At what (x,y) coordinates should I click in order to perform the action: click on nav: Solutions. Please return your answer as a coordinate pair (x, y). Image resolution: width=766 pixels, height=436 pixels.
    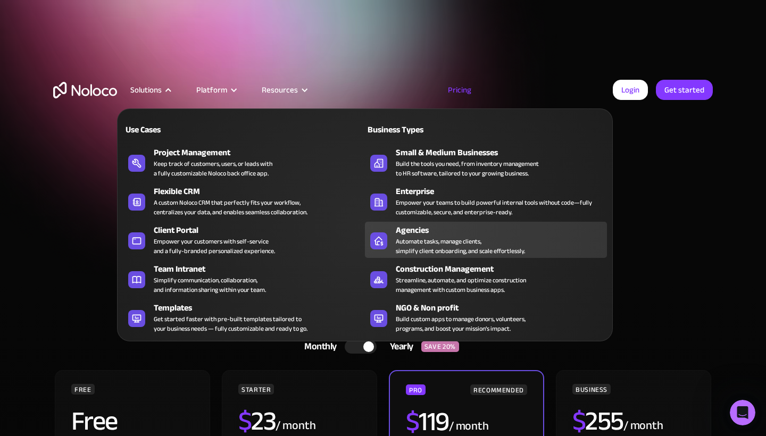
    Looking at the image, I should click on (365, 217).